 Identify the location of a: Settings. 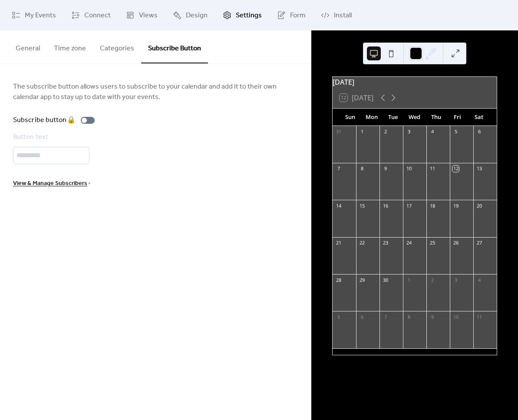
(242, 15).